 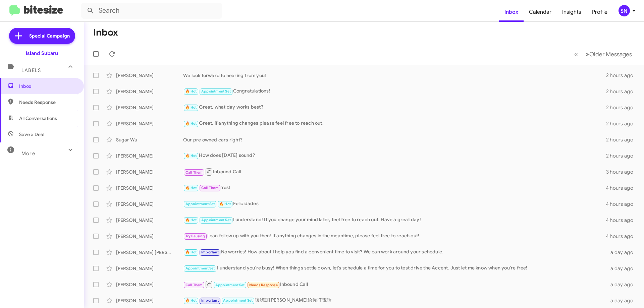 I want to click on a: Inbox, so click(x=511, y=12).